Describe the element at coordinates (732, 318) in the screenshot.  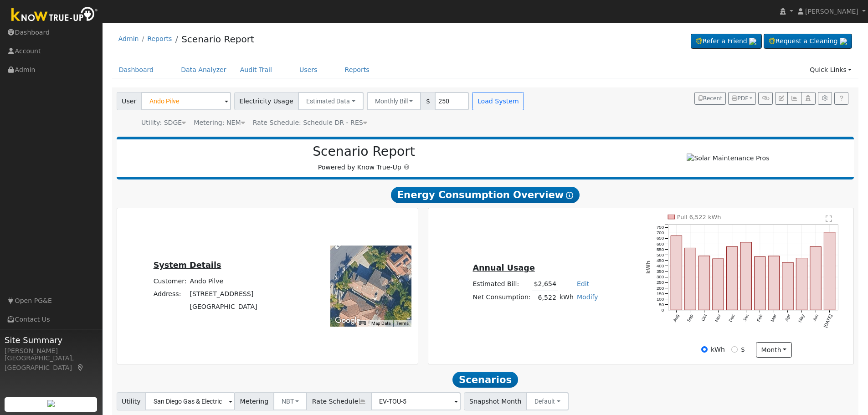
I see `text: Dec` at that location.